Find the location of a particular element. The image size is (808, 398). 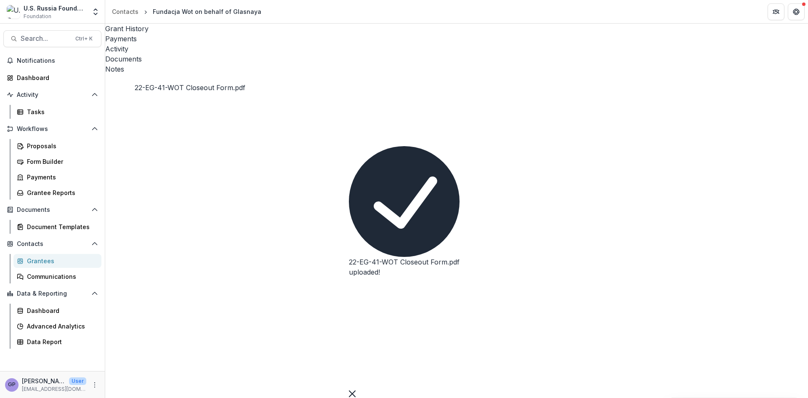

div: Proposals is located at coordinates (61, 146).